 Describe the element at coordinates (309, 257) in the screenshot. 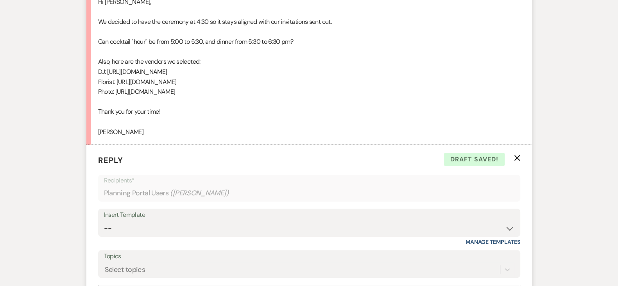

I see `label: Topics` at that location.